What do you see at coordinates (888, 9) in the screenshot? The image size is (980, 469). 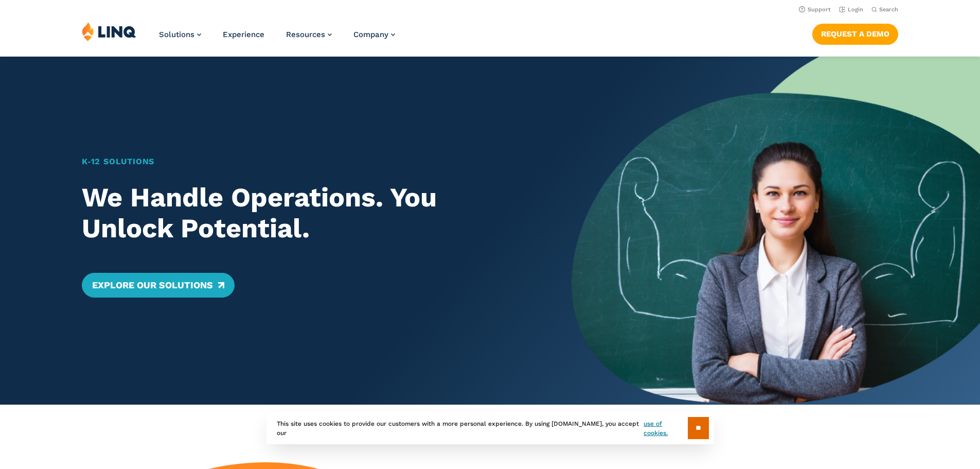 I see `span: Search` at bounding box center [888, 9].